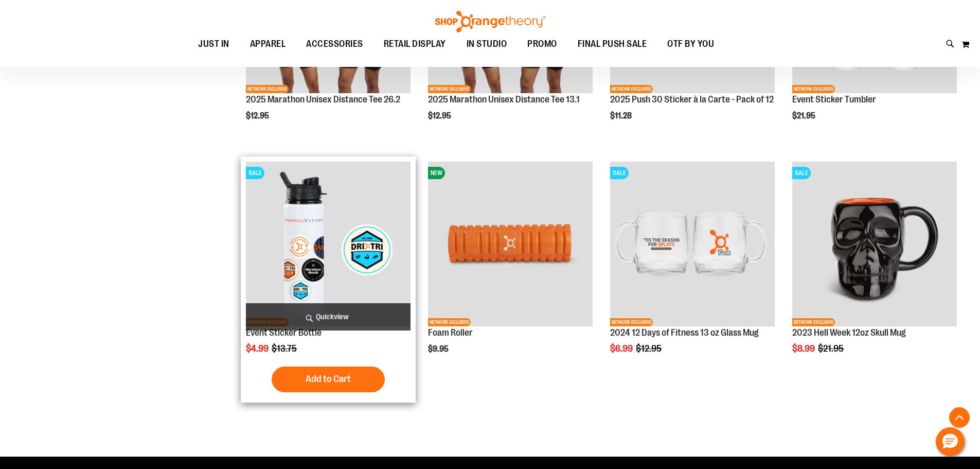 This screenshot has width=980, height=469. What do you see at coordinates (328, 380) in the screenshot?
I see `button: Add to Cart` at bounding box center [328, 380].